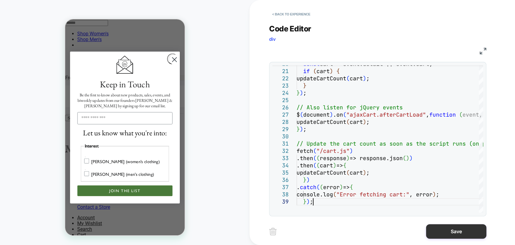 The width and height of the screenshot is (515, 245). I want to click on span: // Also listen for jQuery events, so click(349, 107).